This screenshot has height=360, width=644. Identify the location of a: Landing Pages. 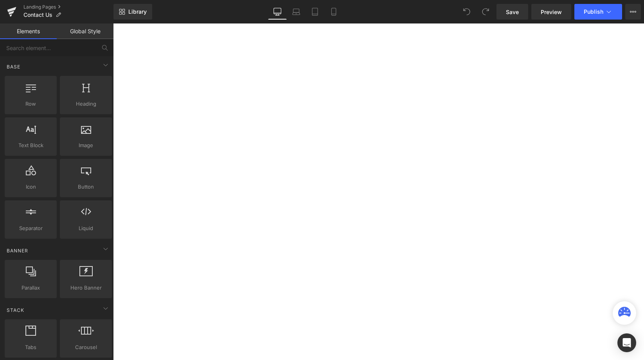
(68, 7).